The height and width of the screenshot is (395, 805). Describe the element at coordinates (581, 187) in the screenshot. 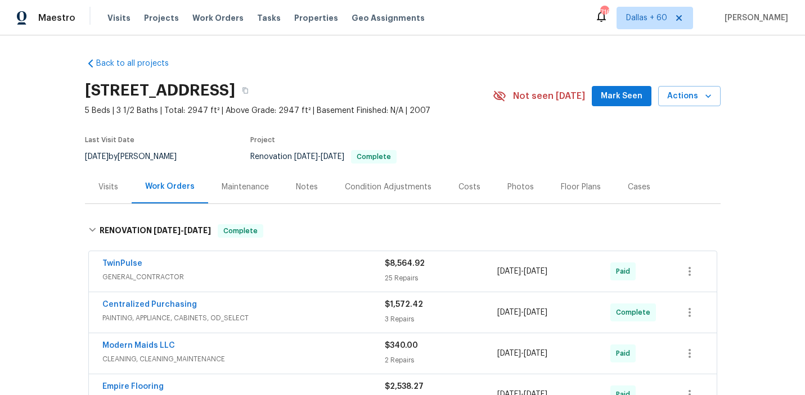

I see `div: Floor Plans` at that location.